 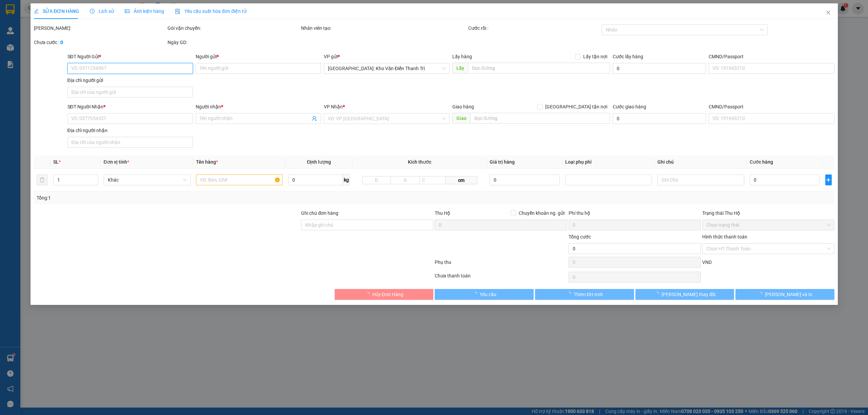 What do you see at coordinates (761, 162) in the screenshot?
I see `span: Cước hàng` at bounding box center [761, 162].